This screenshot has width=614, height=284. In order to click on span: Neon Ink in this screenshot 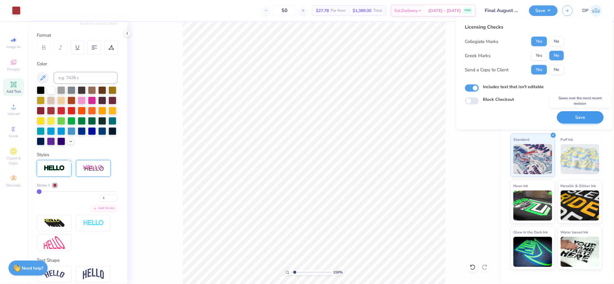, I will do `click(520, 186)`.